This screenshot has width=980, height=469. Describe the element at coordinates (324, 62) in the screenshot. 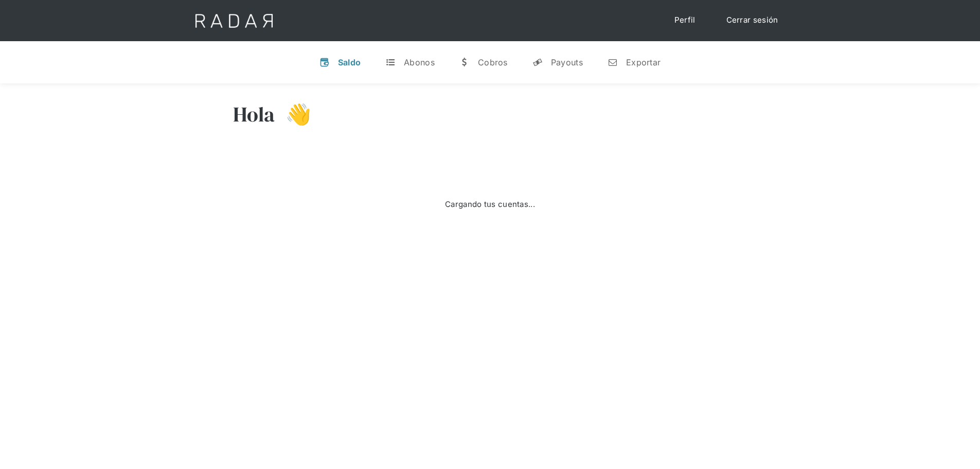

I see `div: v` at that location.